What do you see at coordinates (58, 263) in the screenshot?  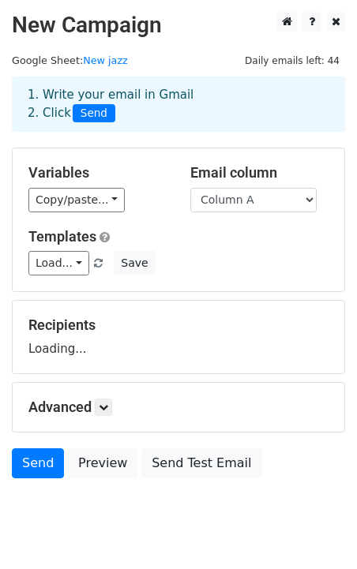 I see `a: Load...` at bounding box center [58, 263].